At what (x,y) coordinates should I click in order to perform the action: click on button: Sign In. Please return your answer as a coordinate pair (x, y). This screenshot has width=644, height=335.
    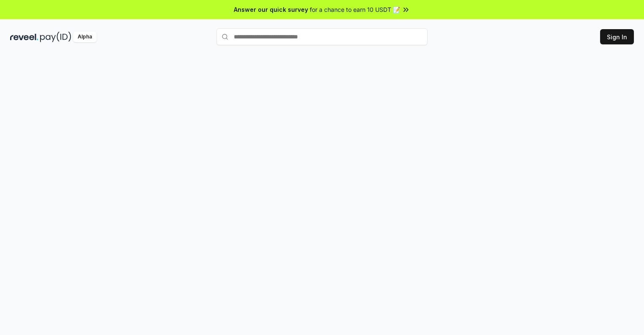
    Looking at the image, I should click on (617, 37).